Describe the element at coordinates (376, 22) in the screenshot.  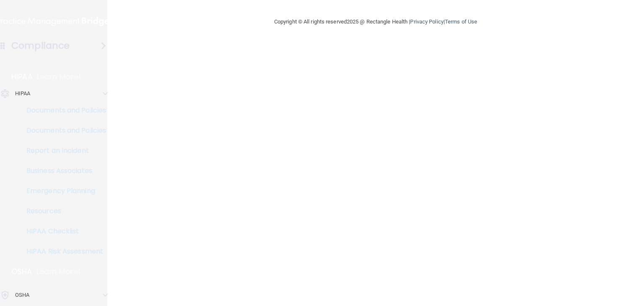
I see `div: Copyright © All rights reserved 2025 @ Rectangle Health | |` at that location.